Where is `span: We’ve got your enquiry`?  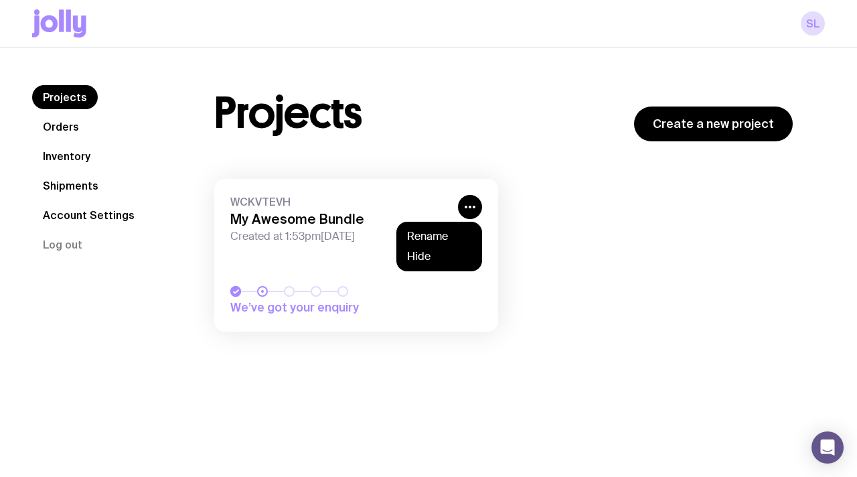
span: We’ve got your enquiry is located at coordinates (313, 307).